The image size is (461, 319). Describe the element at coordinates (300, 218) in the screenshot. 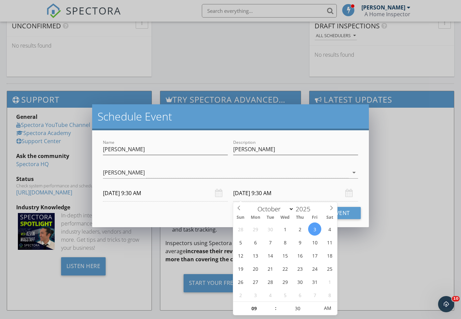

I see `span: Thu` at that location.